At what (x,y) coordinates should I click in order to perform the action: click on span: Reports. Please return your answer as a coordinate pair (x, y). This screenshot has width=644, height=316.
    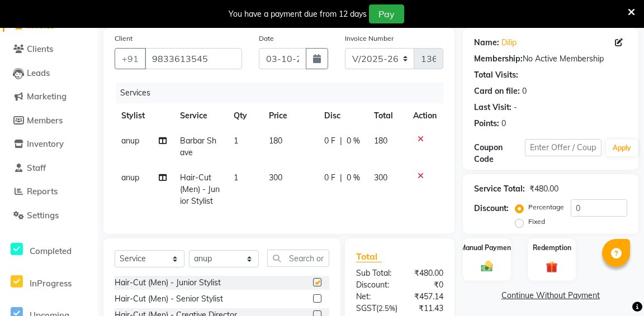
    Looking at the image, I should click on (42, 191).